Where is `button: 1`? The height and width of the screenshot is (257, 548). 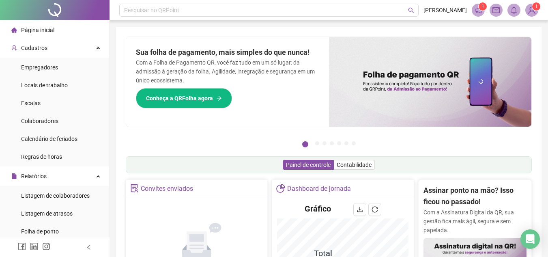 button: 1 is located at coordinates (305, 144).